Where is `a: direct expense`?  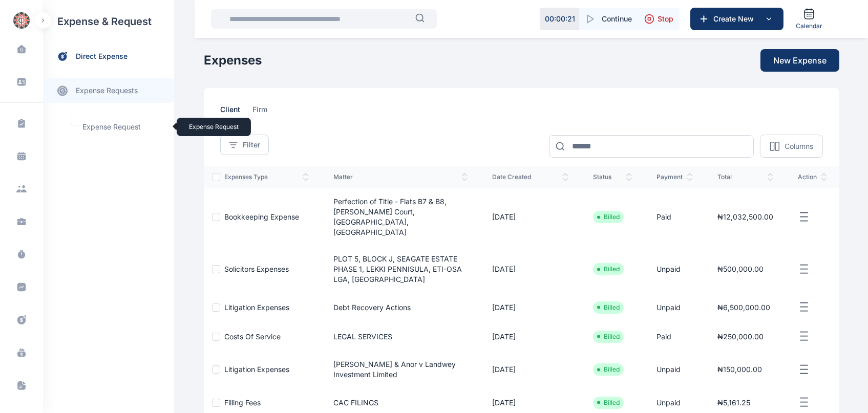
a: direct expense is located at coordinates (109, 56).